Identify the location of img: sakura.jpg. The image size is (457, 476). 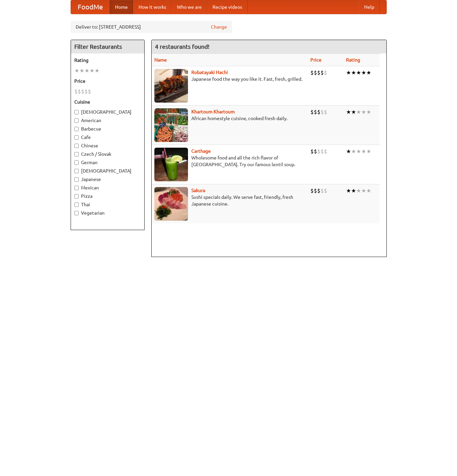
(171, 204).